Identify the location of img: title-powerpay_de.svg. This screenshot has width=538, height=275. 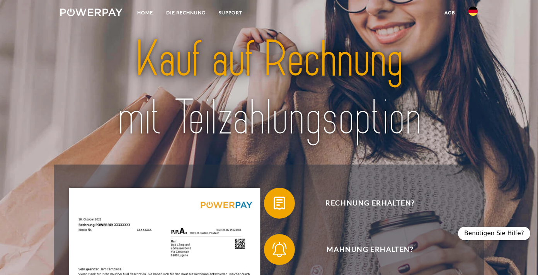
(268, 88).